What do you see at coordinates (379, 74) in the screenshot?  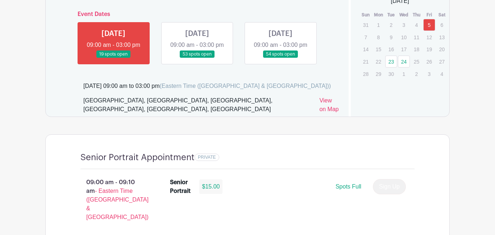 I see `p: 29` at bounding box center [379, 74].